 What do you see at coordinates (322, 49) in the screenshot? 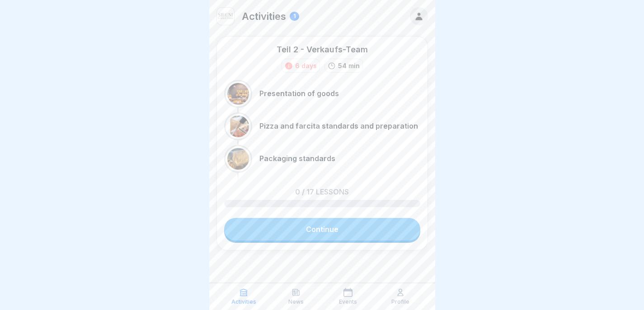
I see `div: Teil 2 - Verkaufs-Team` at bounding box center [322, 49].